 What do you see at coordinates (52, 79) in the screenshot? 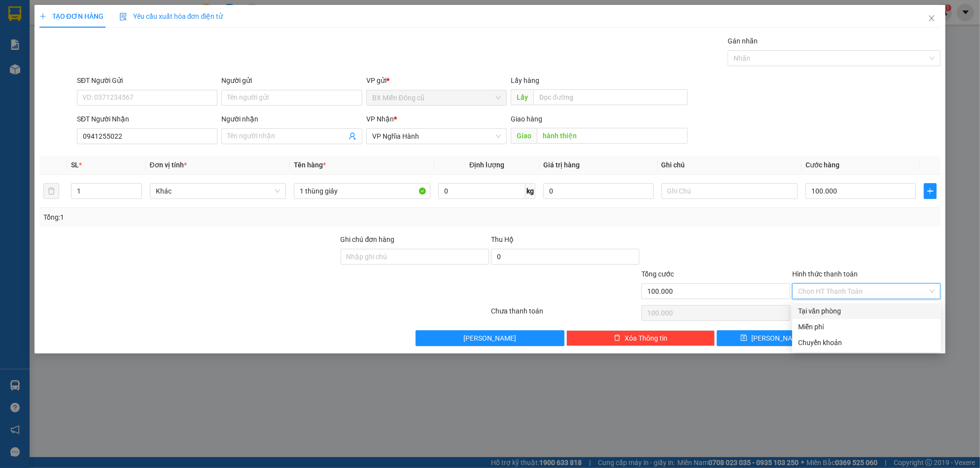
I see `span: Nhận:` at bounding box center [52, 79].